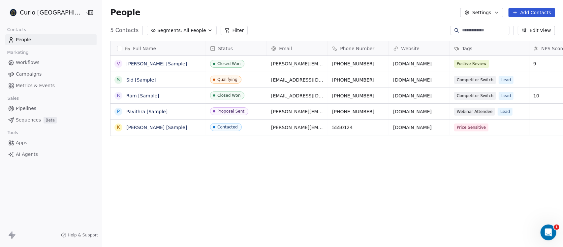  I want to click on span: AI Agents, so click(27, 154).